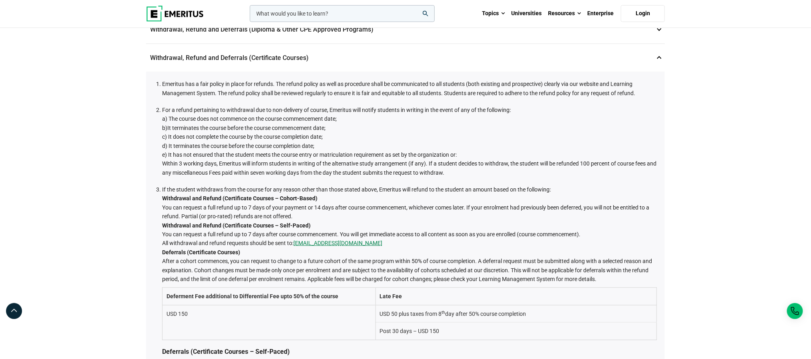 Image resolution: width=811 pixels, height=359 pixels. I want to click on span: a) The course does not commence on the course commencement date;, so click(249, 119).